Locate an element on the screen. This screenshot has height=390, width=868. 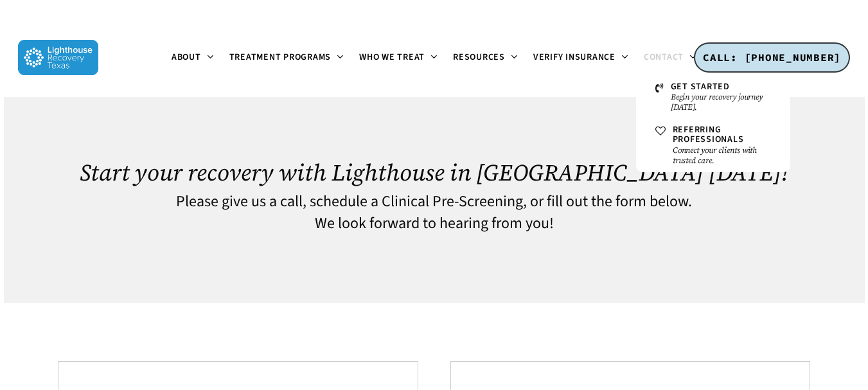
span: Resources is located at coordinates (479, 57).